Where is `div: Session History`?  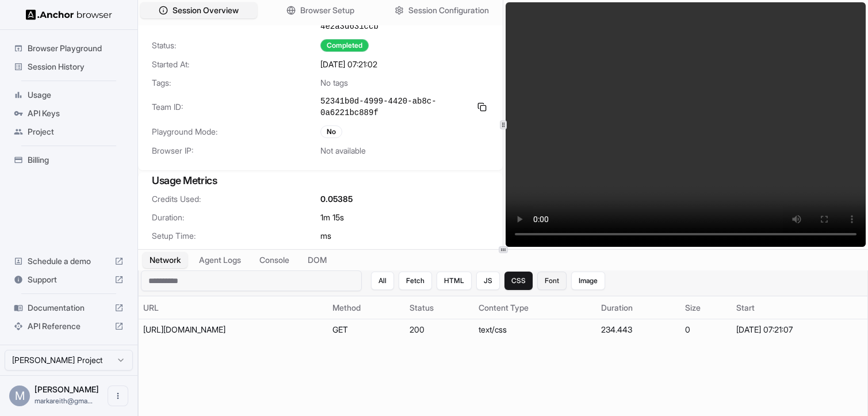 div: Session History is located at coordinates (68, 67).